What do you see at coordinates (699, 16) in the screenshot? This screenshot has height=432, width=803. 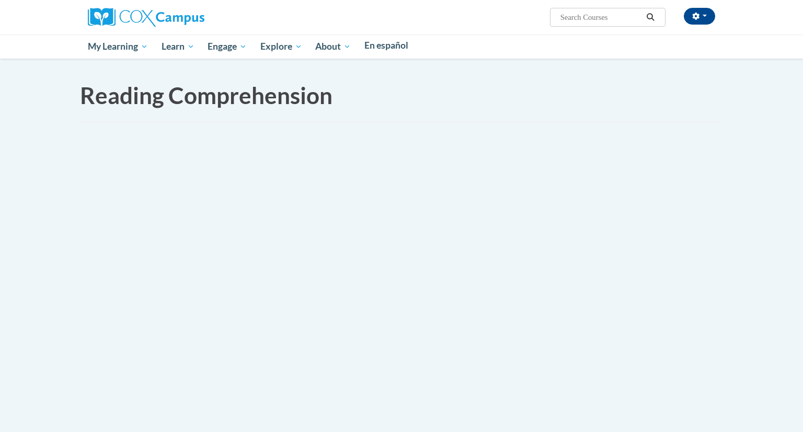 I see `button: Account Settings` at bounding box center [699, 16].